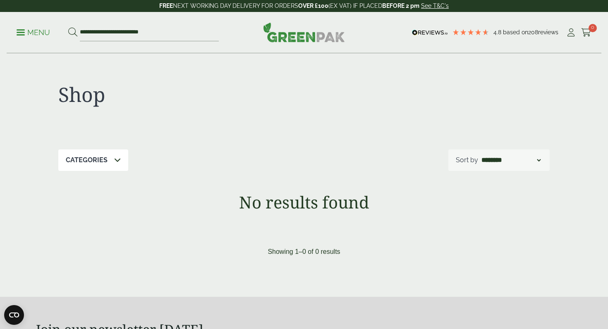  I want to click on p: Sort by, so click(467, 160).